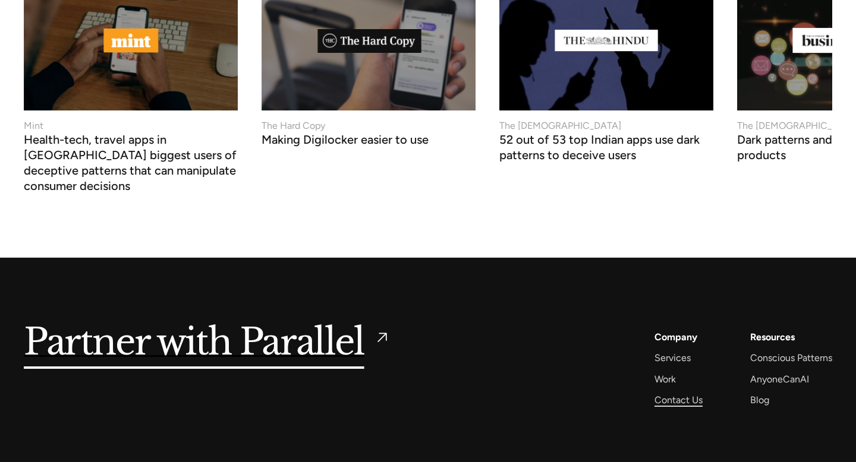 The image size is (856, 462). Describe the element at coordinates (791, 358) in the screenshot. I see `div: Conscious Patterns` at that location.